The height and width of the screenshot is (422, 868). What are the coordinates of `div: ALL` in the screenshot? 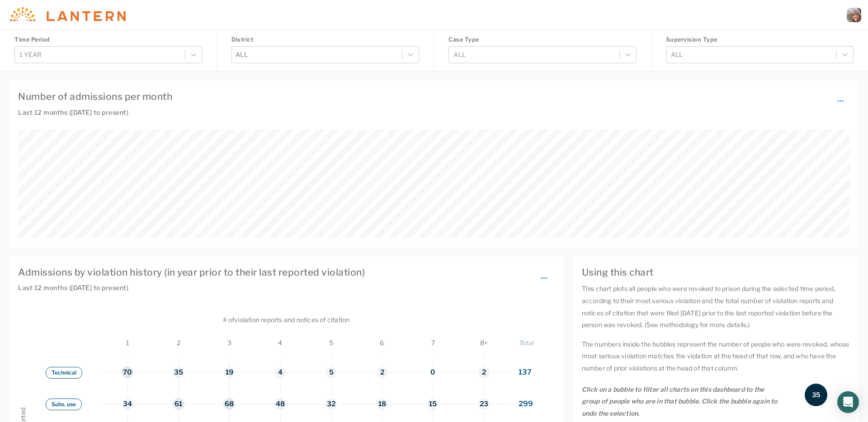 It's located at (317, 54).